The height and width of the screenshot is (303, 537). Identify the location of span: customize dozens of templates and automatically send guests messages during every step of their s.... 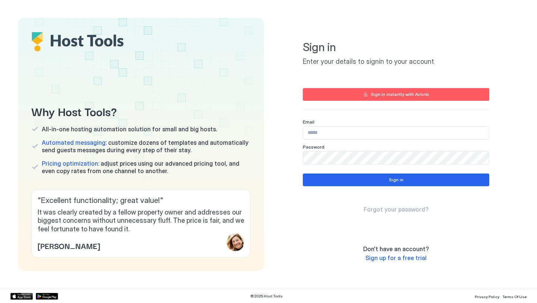
(146, 146).